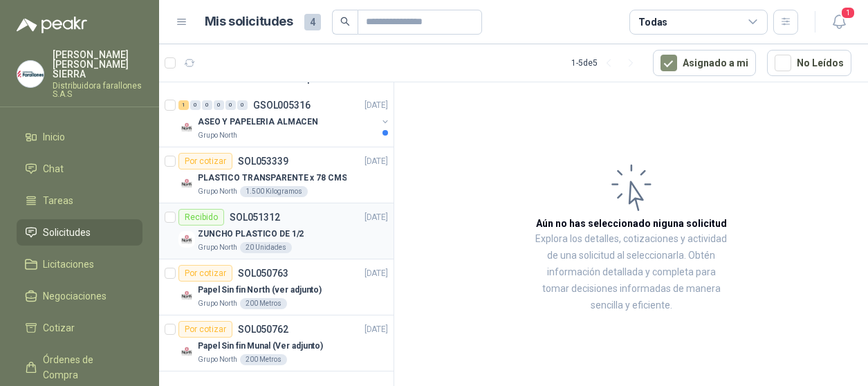 This screenshot has width=868, height=386. Describe the element at coordinates (282, 105) in the screenshot. I see `p: GSOL005316` at that location.